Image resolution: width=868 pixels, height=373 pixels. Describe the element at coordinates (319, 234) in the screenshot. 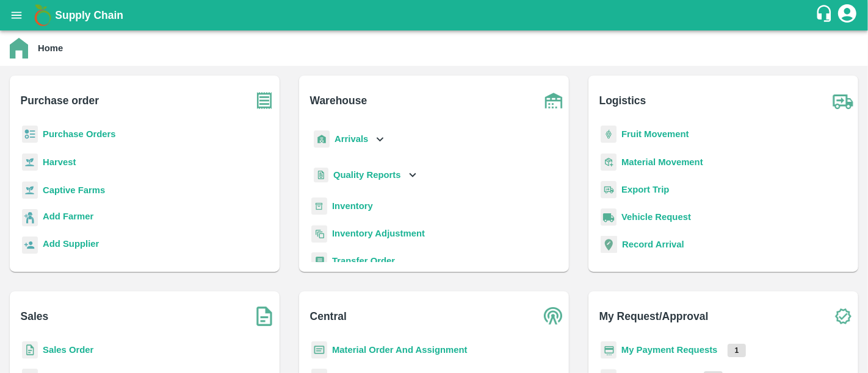

I see `img: inventory` at that location.